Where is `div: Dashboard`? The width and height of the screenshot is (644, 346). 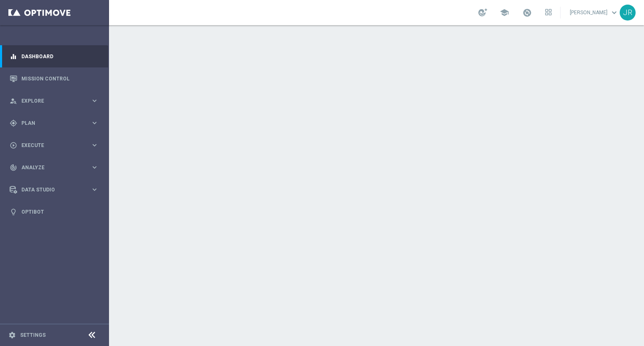 div: Dashboard is located at coordinates (54, 56).